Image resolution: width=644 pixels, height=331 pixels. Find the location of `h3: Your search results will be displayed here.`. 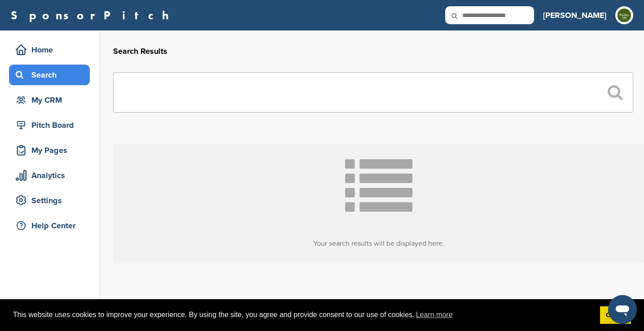

h3: Your search results will be displayed here. is located at coordinates (378, 243).